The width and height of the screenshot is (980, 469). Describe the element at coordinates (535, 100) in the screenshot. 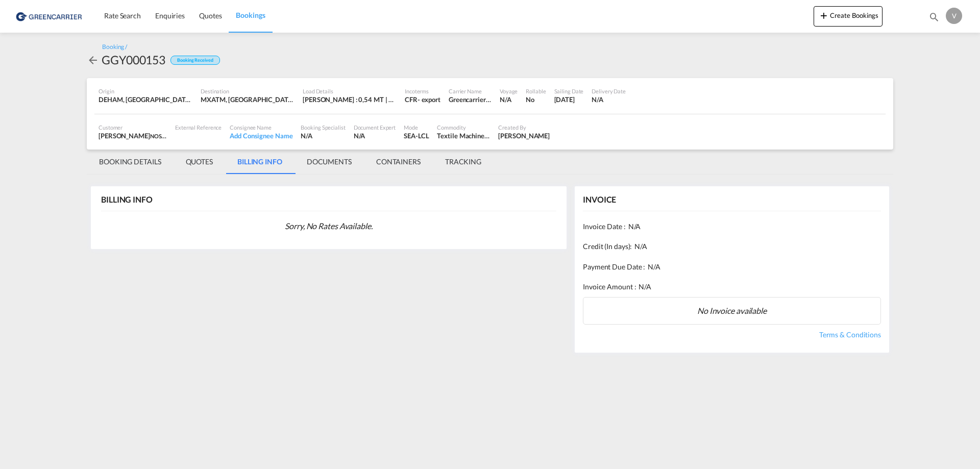

I see `div: No` at that location.